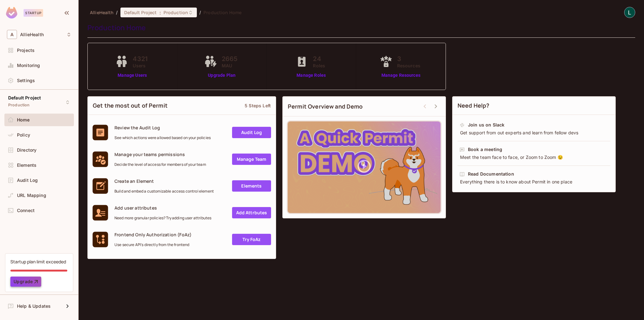  What do you see at coordinates (230, 59) in the screenshot?
I see `span: 2665` at bounding box center [230, 59].